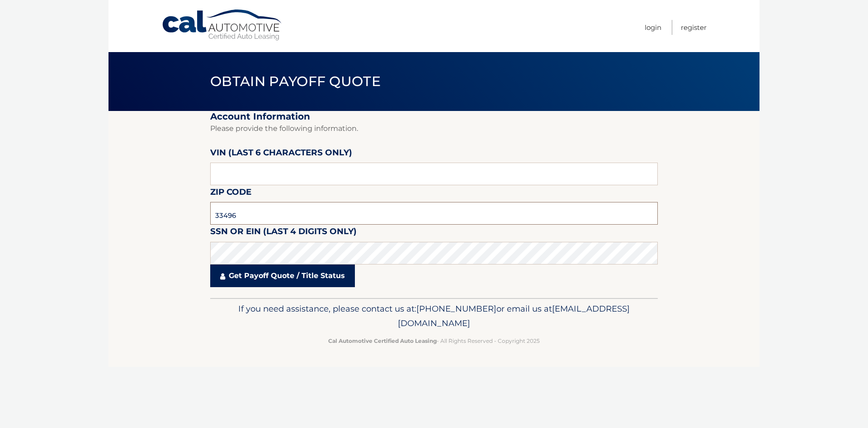 The height and width of the screenshot is (428, 868). I want to click on a: Register, so click(693, 27).